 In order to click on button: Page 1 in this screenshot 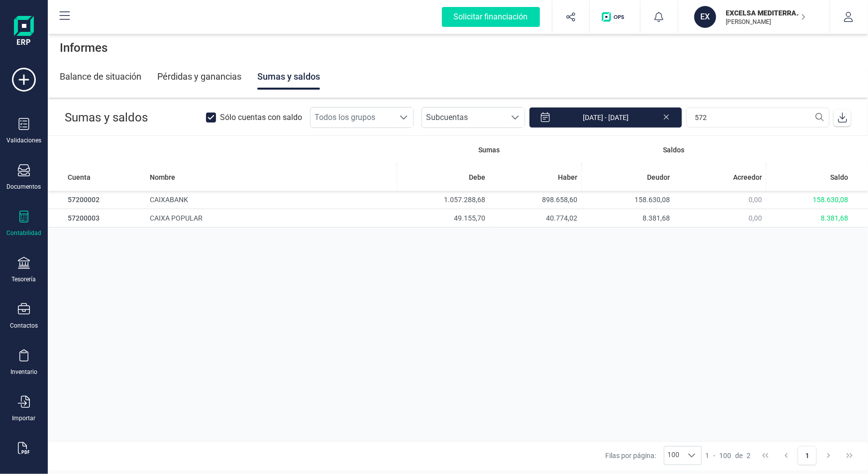, I will do `click(807, 456)`.